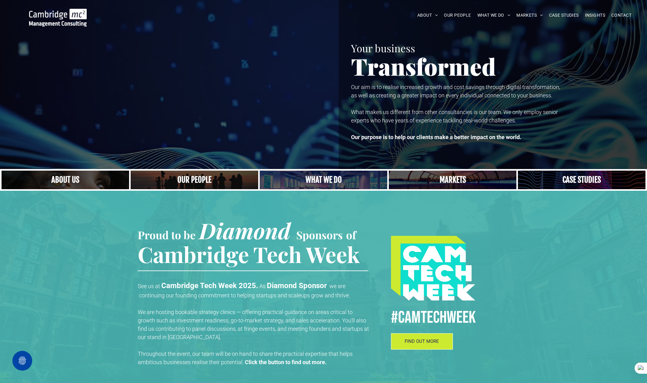  What do you see at coordinates (297, 286) in the screenshot?
I see `strong: Diamond Sponsor` at bounding box center [297, 286].